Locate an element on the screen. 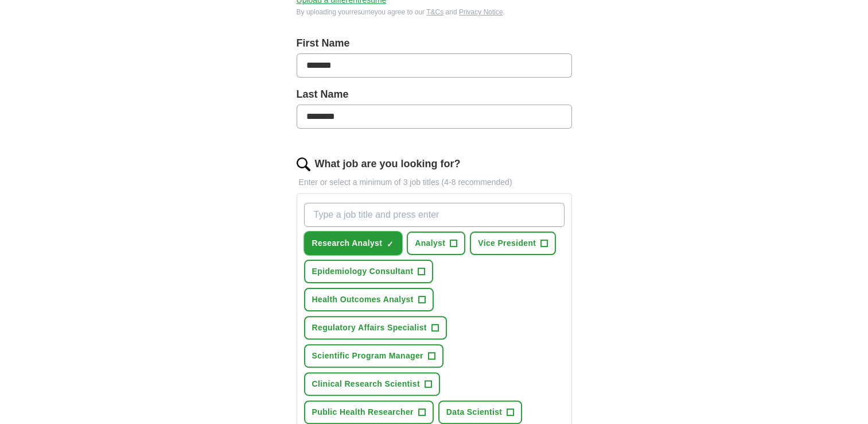  input: Type a job title and press enter is located at coordinates (435, 215).